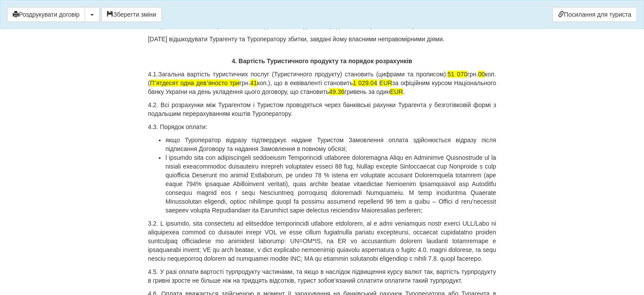 Image resolution: width=644 pixels, height=295 pixels. What do you see at coordinates (337, 92) in the screenshot?
I see `span: 49.36` at bounding box center [337, 92].